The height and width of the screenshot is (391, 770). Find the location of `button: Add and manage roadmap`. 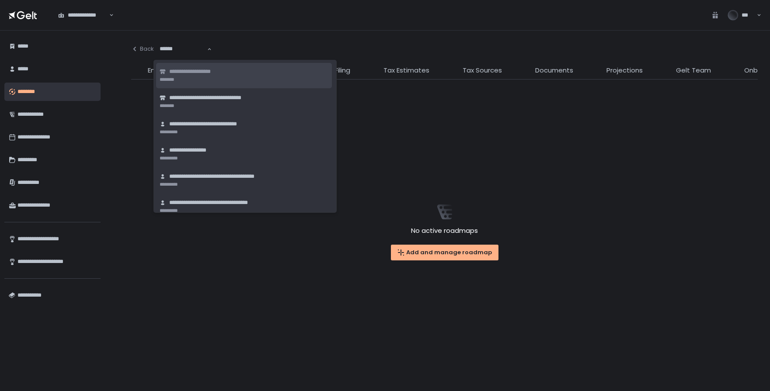

button: Add and manage roadmap is located at coordinates (445, 253).